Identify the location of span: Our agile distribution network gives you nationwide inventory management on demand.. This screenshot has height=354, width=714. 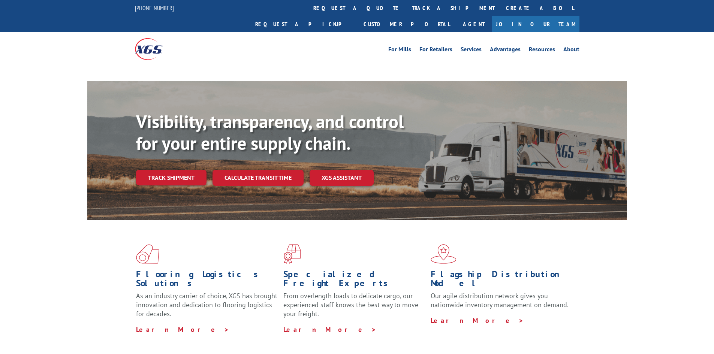
(499, 300).